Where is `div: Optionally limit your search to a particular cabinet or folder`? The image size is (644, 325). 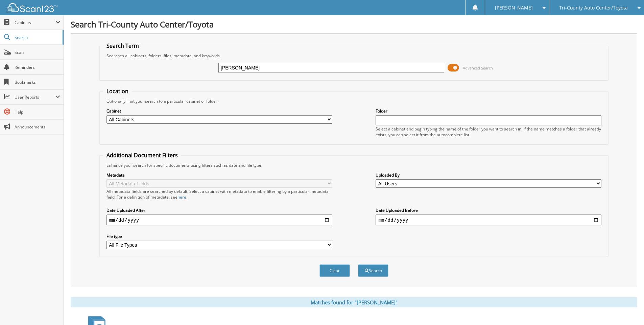
div: Optionally limit your search to a particular cabinet or folder is located at coordinates (354, 101).